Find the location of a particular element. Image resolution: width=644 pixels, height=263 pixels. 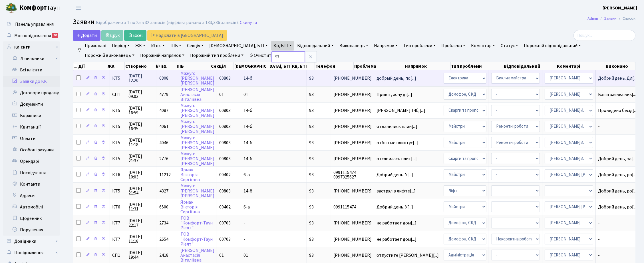

span: Привіт, хочу ді[...] is located at coordinates (394, 95).